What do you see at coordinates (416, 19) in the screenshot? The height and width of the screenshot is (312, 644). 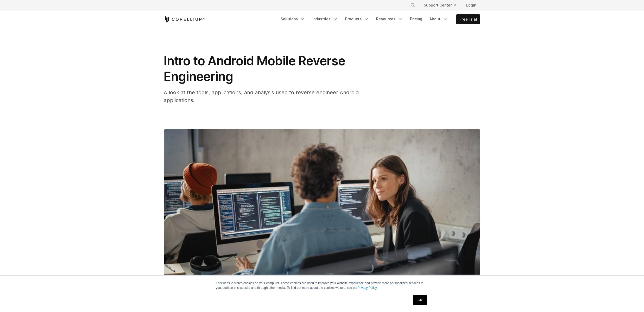 I see `a: Pricing` at bounding box center [416, 19].